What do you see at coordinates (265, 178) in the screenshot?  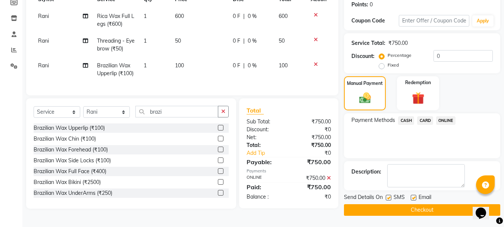 I see `div: ONLINE` at bounding box center [265, 178].